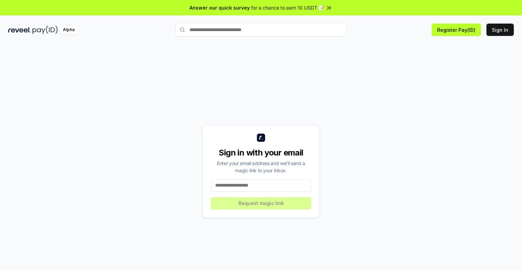 This screenshot has height=271, width=522. Describe the element at coordinates (500, 30) in the screenshot. I see `button: Sign In` at that location.